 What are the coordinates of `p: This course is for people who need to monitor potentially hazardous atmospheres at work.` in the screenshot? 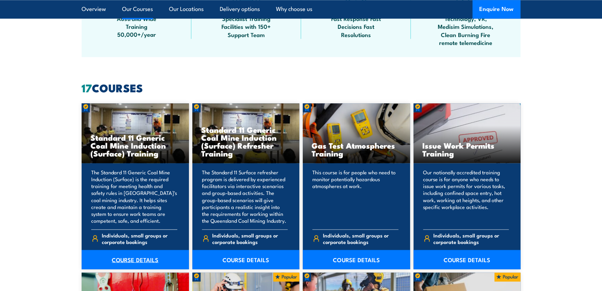 It's located at (355, 196).